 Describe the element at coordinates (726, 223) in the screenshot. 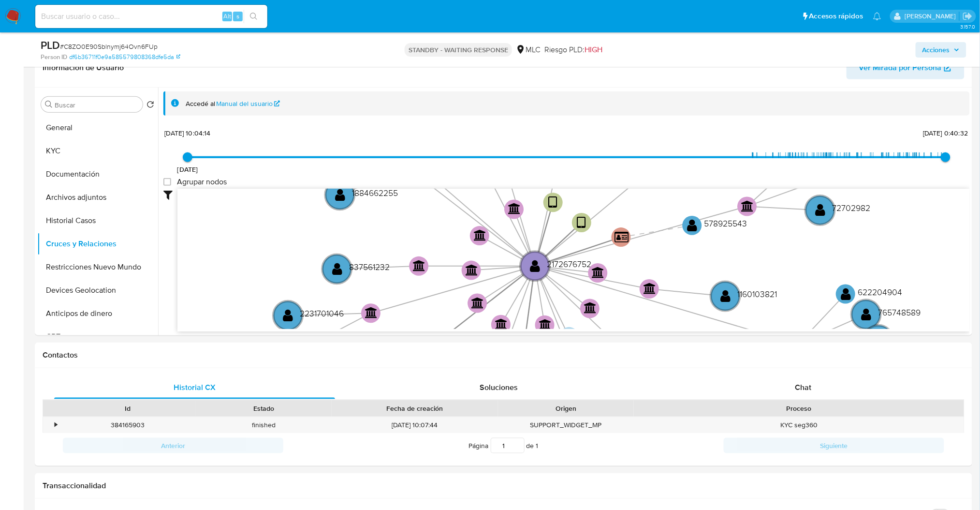

I see `text: 578925543` at that location.